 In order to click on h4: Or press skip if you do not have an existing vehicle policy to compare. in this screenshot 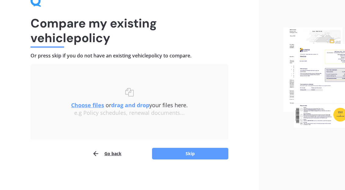, I will do `click(130, 56)`.